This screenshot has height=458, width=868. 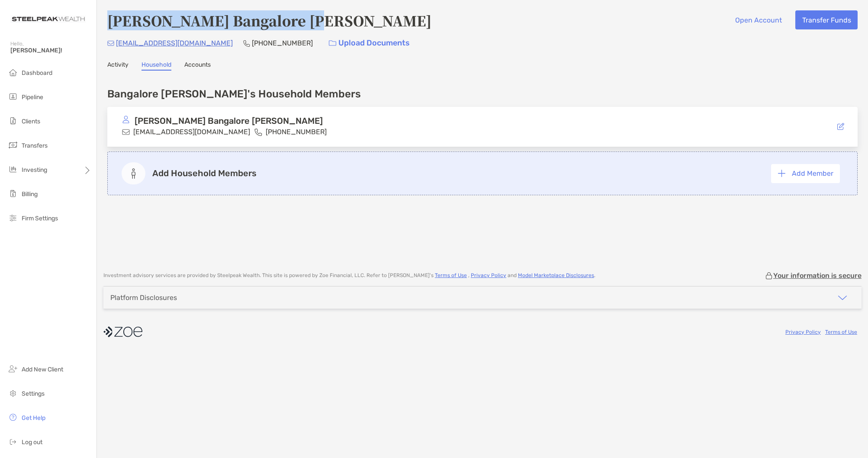 I want to click on img: settings icon, so click(x=13, y=393).